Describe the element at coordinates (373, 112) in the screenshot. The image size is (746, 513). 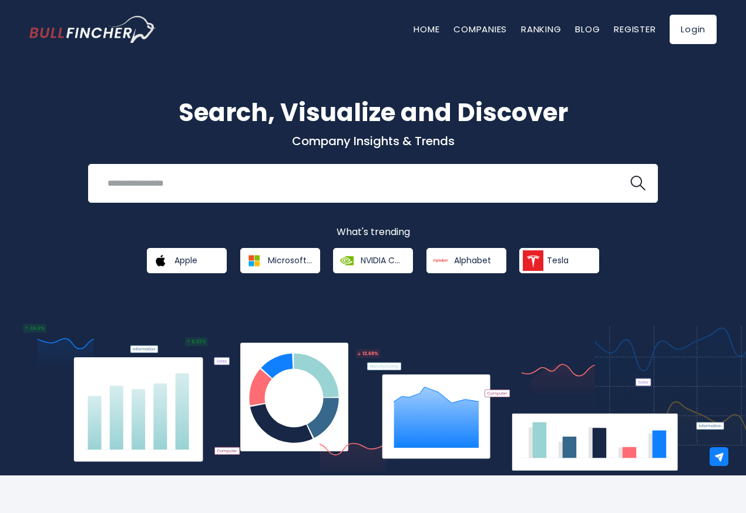
I see `h1: Search, Visualize and Discover` at that location.